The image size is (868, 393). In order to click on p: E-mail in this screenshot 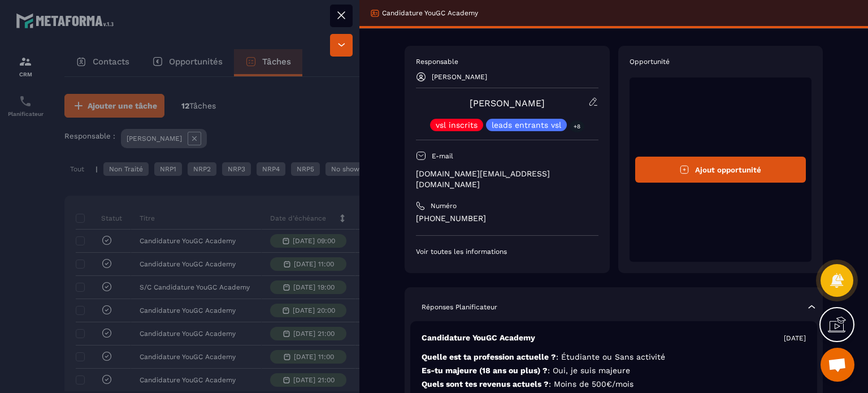, I will do `click(442, 156)`.